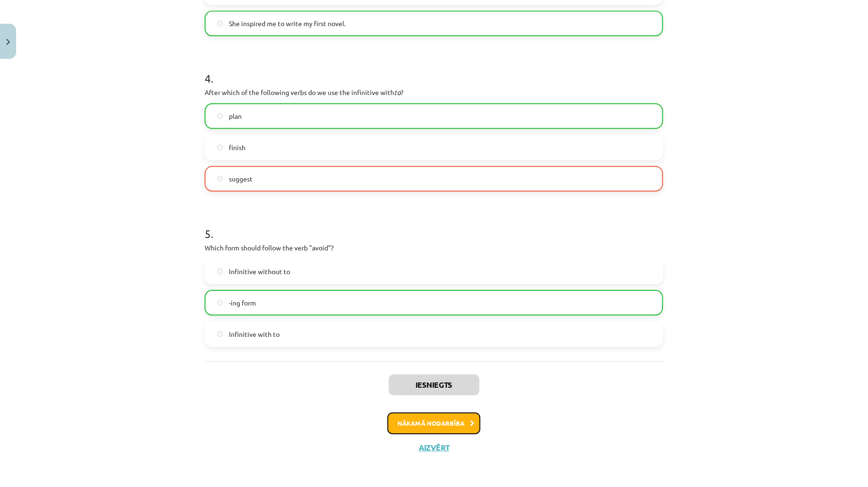  I want to click on button: Aizvērt, so click(434, 447).